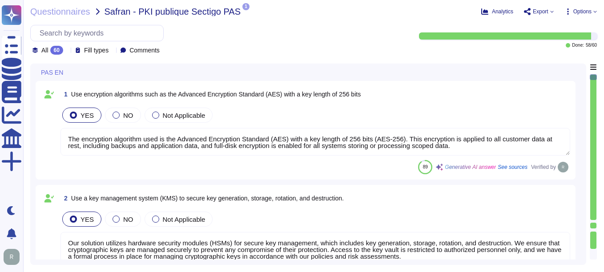  What do you see at coordinates (99, 33) in the screenshot?
I see `input: Search by keywords` at bounding box center [99, 33].